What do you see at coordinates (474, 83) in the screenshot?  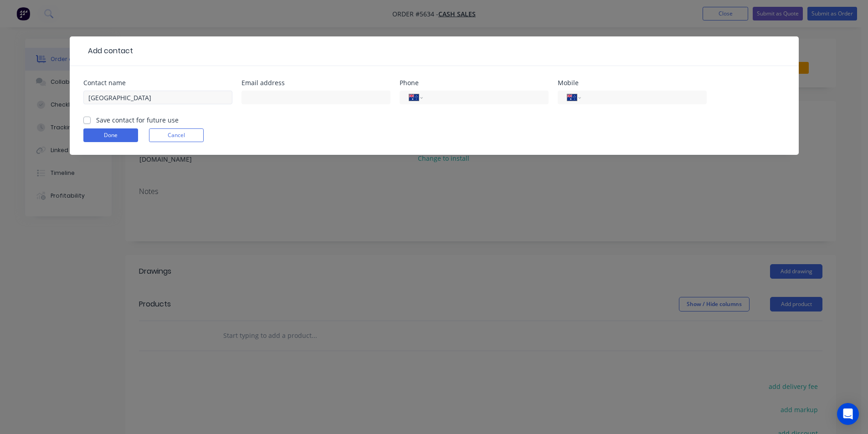 I see `div: Phone` at bounding box center [474, 83].